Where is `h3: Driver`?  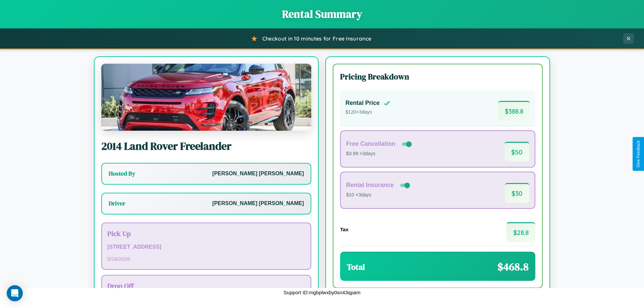
h3: Driver is located at coordinates (117, 203).